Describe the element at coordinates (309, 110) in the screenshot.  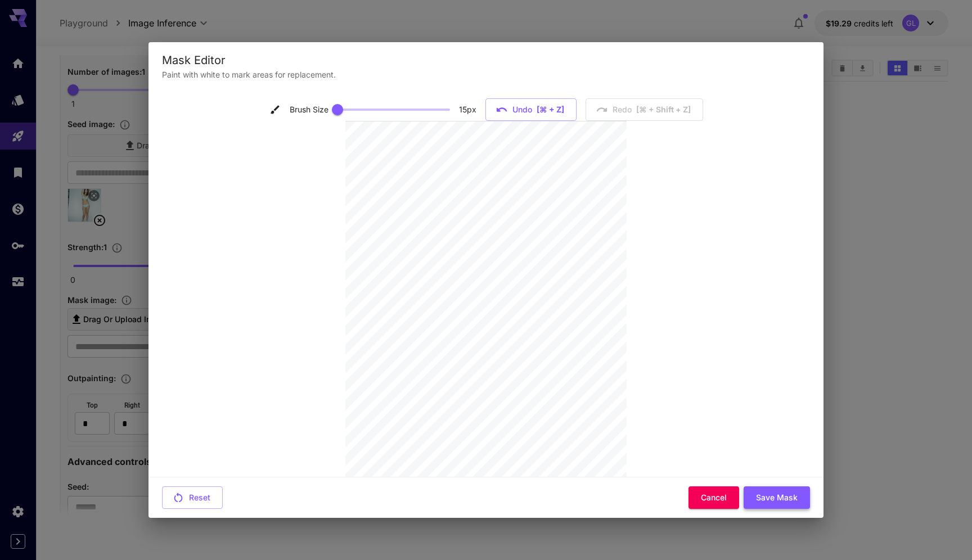
I see `p: Brush Size` at that location.